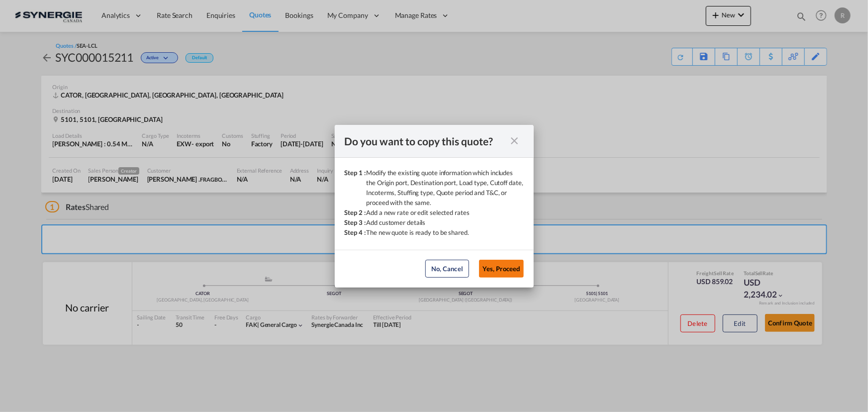 Image resolution: width=868 pixels, height=412 pixels. Describe the element at coordinates (396, 223) in the screenshot. I see `div: Add customer details` at that location.